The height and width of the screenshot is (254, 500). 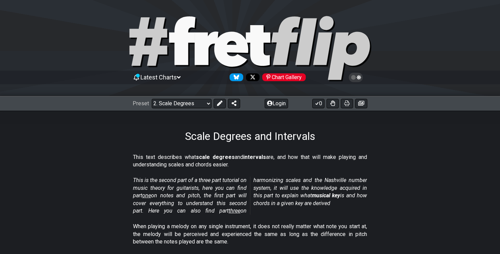 What do you see at coordinates (254, 157) in the screenshot?
I see `strong: intervals` at bounding box center [254, 157].